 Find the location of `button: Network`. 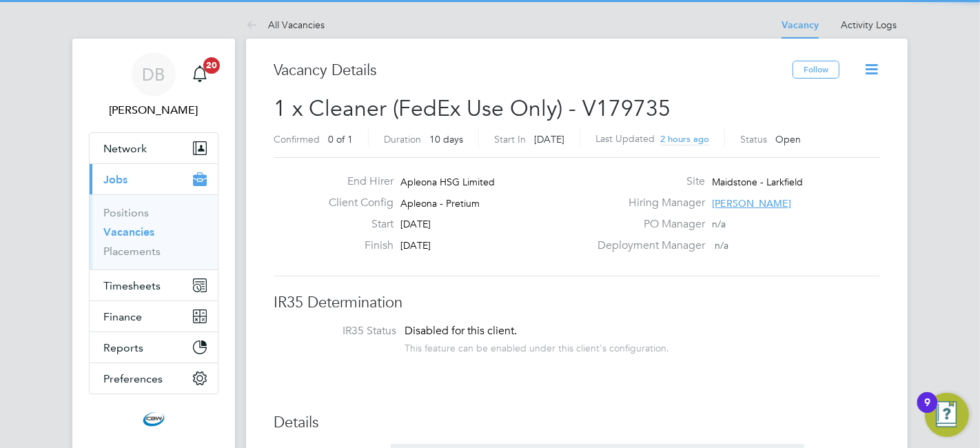

button: Network is located at coordinates (154, 148).